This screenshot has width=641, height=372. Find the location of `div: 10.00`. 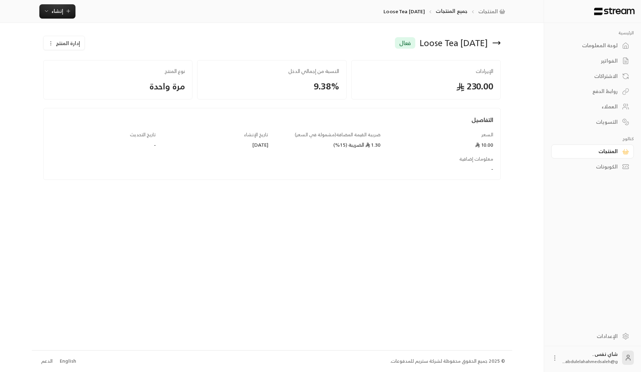

div: 10.00 is located at coordinates (440, 145).